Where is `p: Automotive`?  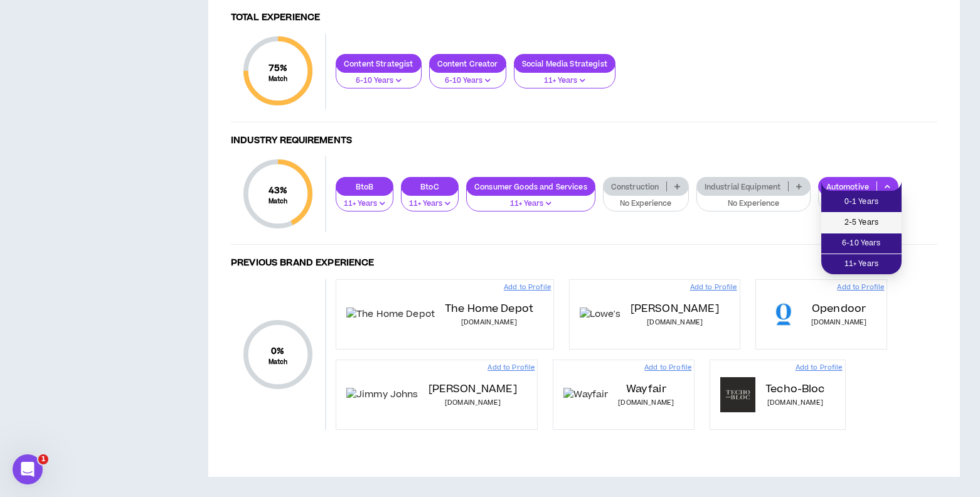
p: Automotive is located at coordinates (847, 186).